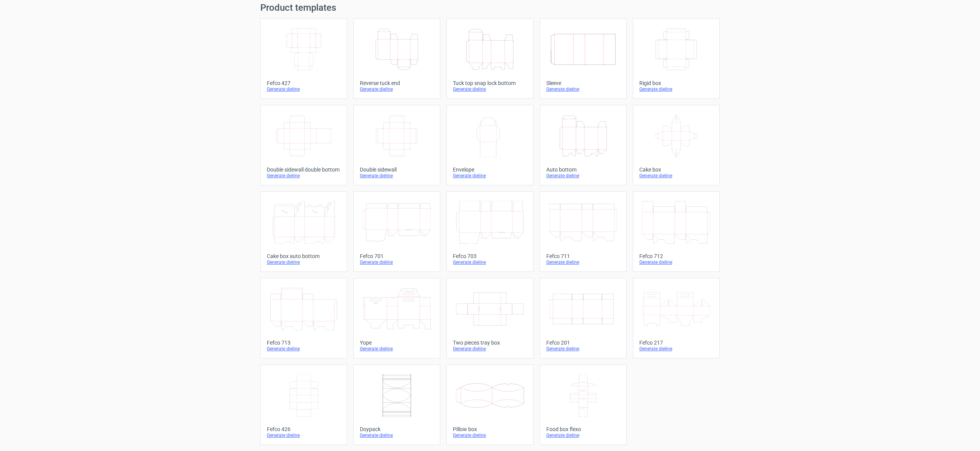 This screenshot has width=980, height=451. What do you see at coordinates (397, 430) in the screenshot?
I see `div: Doypack` at bounding box center [397, 430].